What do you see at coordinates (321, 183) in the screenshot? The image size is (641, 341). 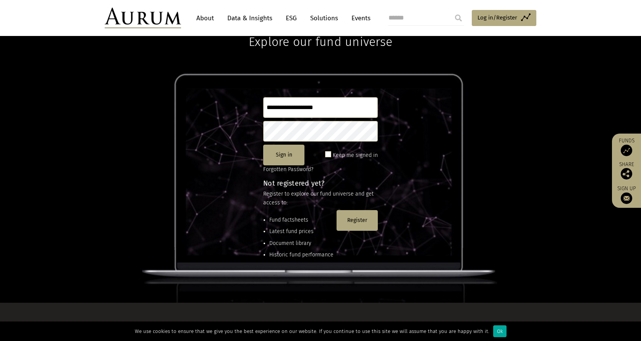 I see `h4: Not registered yet?` at bounding box center [321, 183].